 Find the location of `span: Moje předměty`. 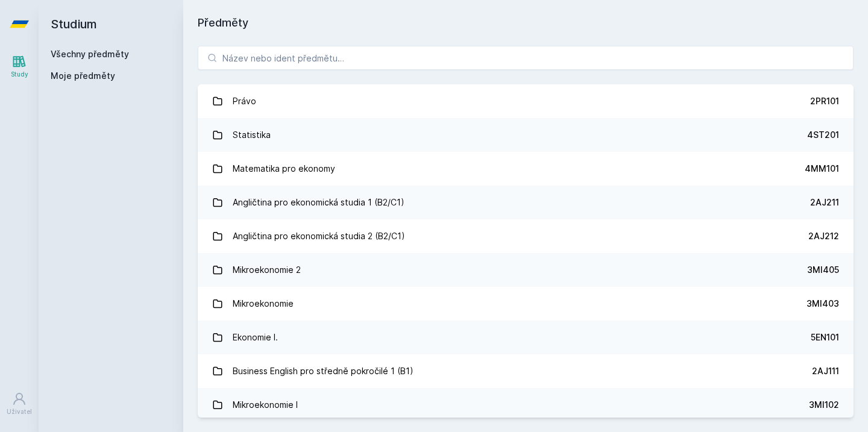

span: Moje předměty is located at coordinates (83, 76).